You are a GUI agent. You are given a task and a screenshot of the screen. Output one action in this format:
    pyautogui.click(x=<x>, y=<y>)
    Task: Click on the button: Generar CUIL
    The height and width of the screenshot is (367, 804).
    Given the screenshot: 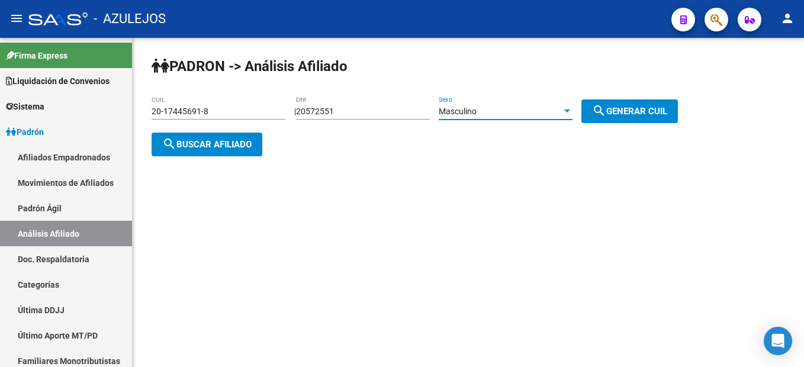 What is the action you would take?
    pyautogui.click(x=630, y=111)
    